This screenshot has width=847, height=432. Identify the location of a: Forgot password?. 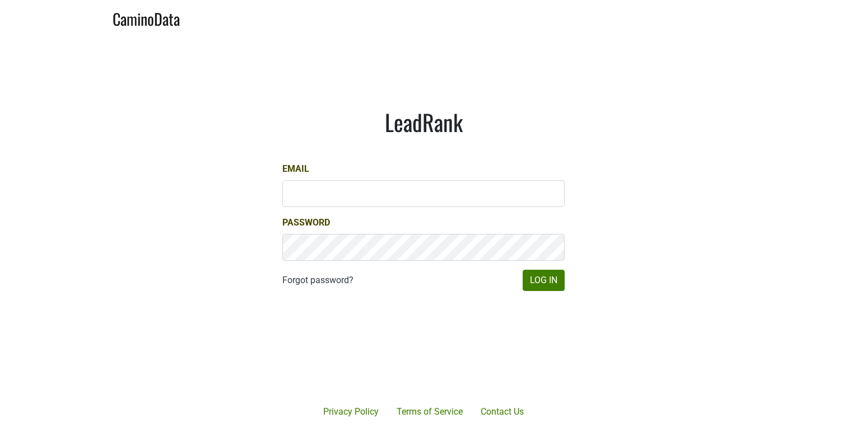
(318, 281).